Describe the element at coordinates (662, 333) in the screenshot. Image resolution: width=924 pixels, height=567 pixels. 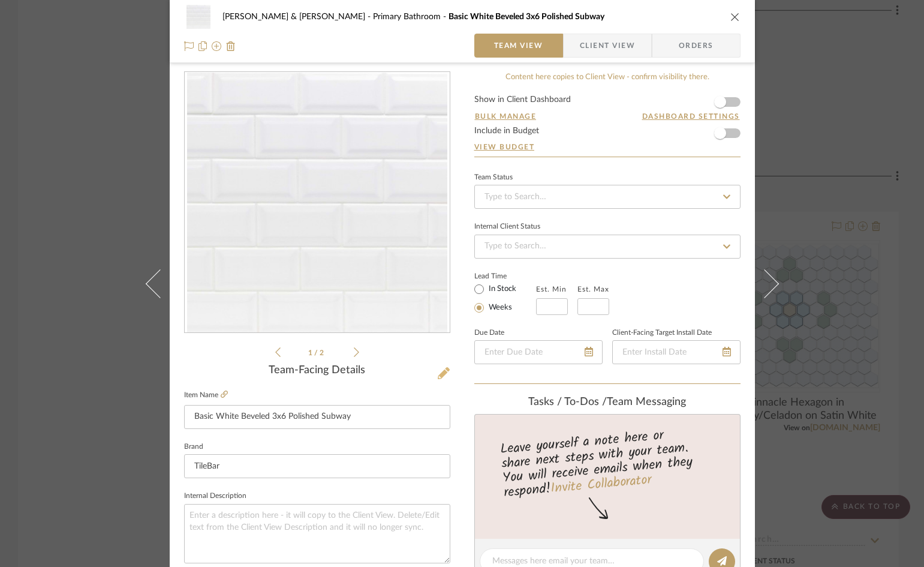
I see `label: Client-Facing Target Install Date` at that location.